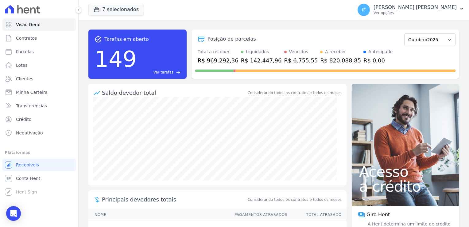 The image size is (469, 227). What do you see at coordinates (174, 92) in the screenshot?
I see `div: Saldo devedor total` at bounding box center [174, 92].